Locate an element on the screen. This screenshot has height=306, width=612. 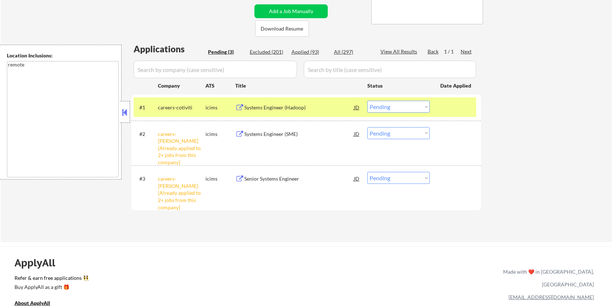
div: Back is located at coordinates (433, 52).